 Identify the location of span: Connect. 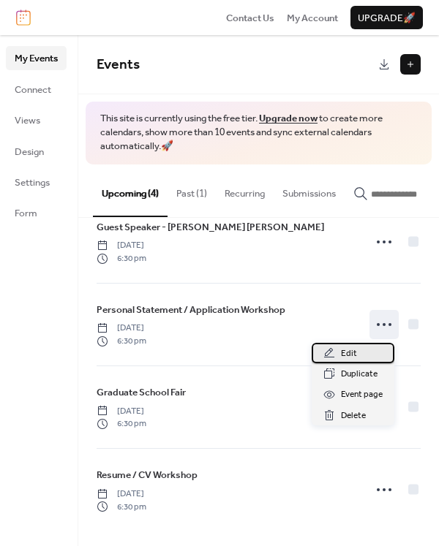
(33, 90).